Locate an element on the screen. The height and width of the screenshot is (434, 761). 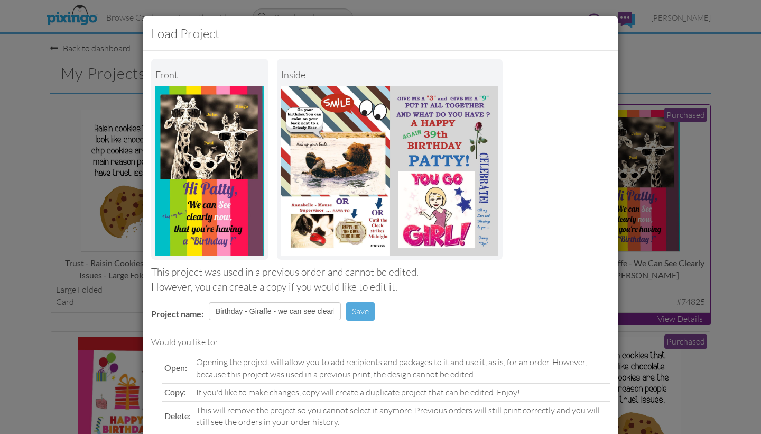
div: Would you like to: is located at coordinates (381, 342).